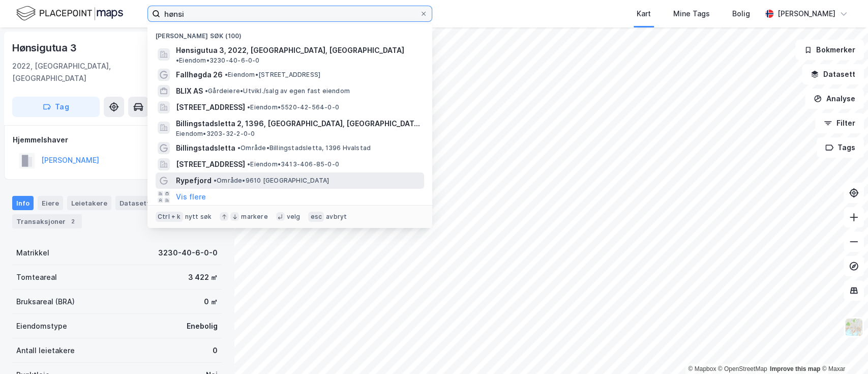 This screenshot has height=374, width=868. I want to click on input: Søk på adresse, matrikkel, gårdeiere, leietakere eller personer, so click(290, 14).